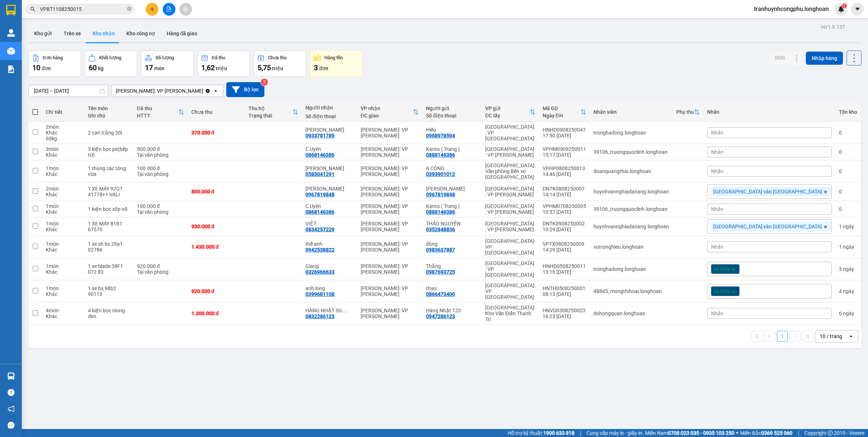  I want to click on div: 2 can trắng 30l, so click(108, 133).